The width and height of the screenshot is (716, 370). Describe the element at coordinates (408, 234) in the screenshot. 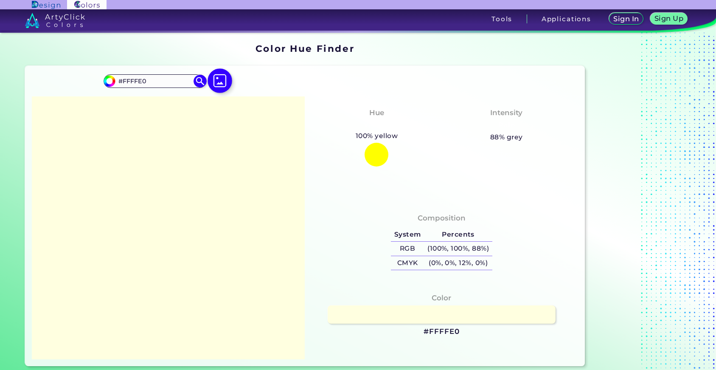

I see `h5: System` at that location.